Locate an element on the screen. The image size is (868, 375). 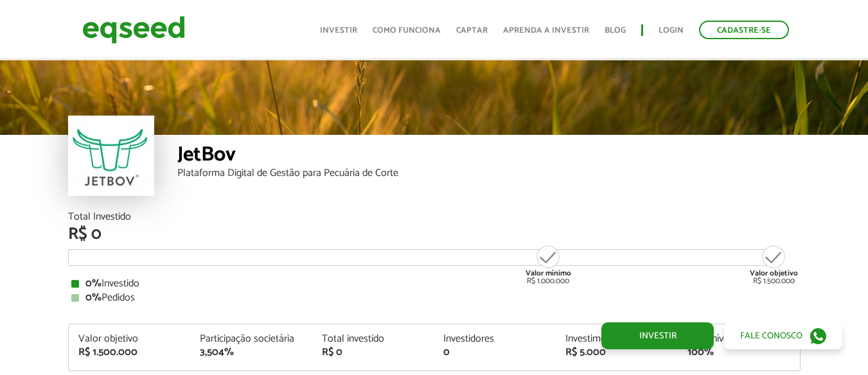
div: Investidores is located at coordinates (495, 339).